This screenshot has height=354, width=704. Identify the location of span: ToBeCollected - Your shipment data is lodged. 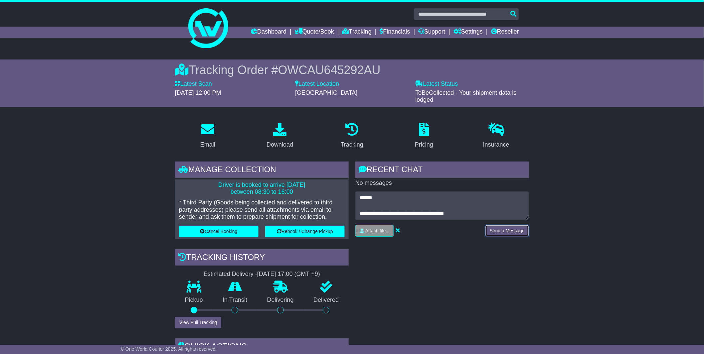
(466, 96).